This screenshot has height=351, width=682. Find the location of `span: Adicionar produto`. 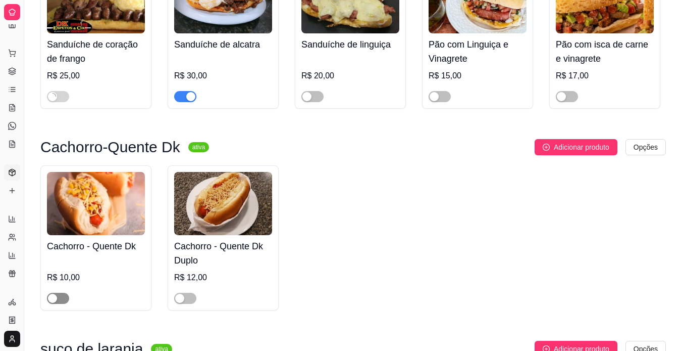

span: Adicionar produto is located at coordinates (582, 147).